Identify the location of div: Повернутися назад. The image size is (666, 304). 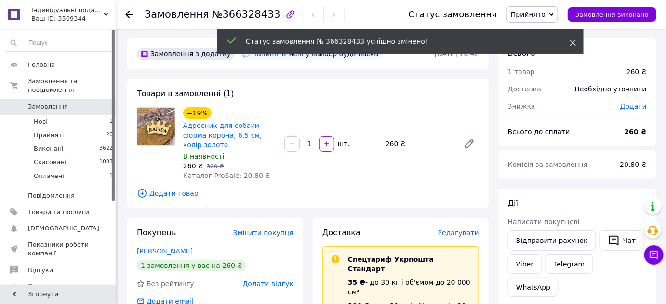
(129, 14).